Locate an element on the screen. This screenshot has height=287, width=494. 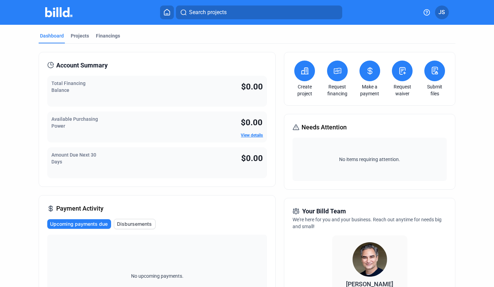
img: Territory Manager is located at coordinates (369, 260).